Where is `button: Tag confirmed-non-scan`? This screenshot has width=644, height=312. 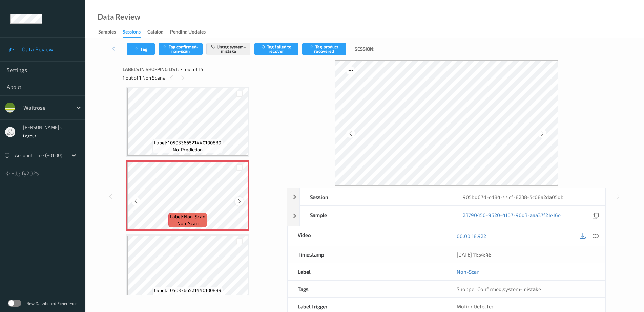 button: Tag confirmed-non-scan is located at coordinates (181, 49).